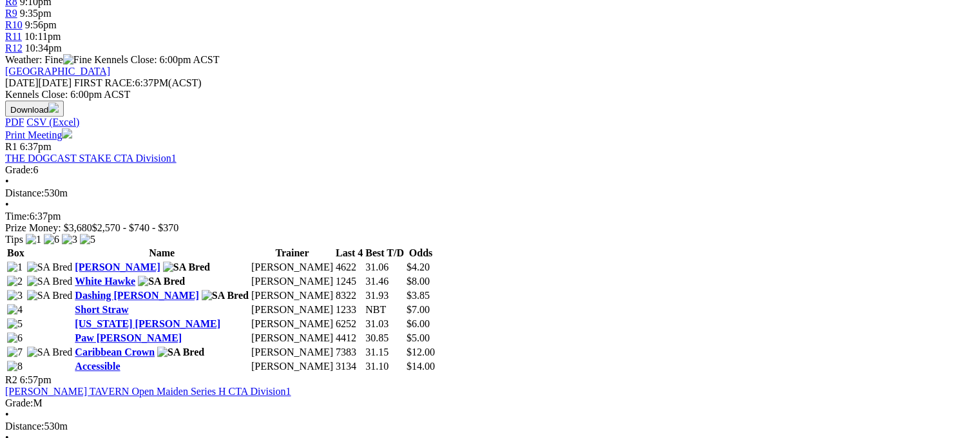 The height and width of the screenshot is (438, 980). I want to click on a: THE DOGCAST STAKE CTA Division1, so click(91, 158).